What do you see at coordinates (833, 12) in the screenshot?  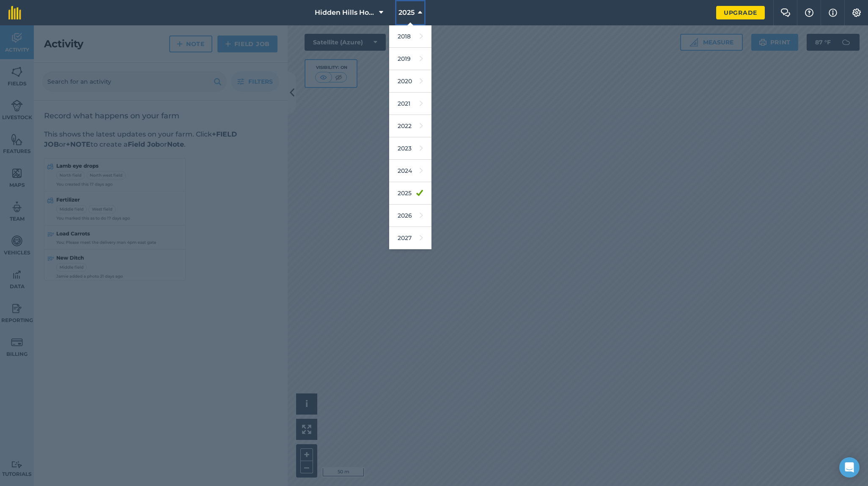 I see `img: svg+xml;base64,PHN2ZyB4bWxucz0iaHR0cDovL3d3dy53My5vcmcvMjAwMC9zdmciIHdpZHRoPSIxNyIgaGVpZ2h0PSIxNy...` at bounding box center [833, 12].